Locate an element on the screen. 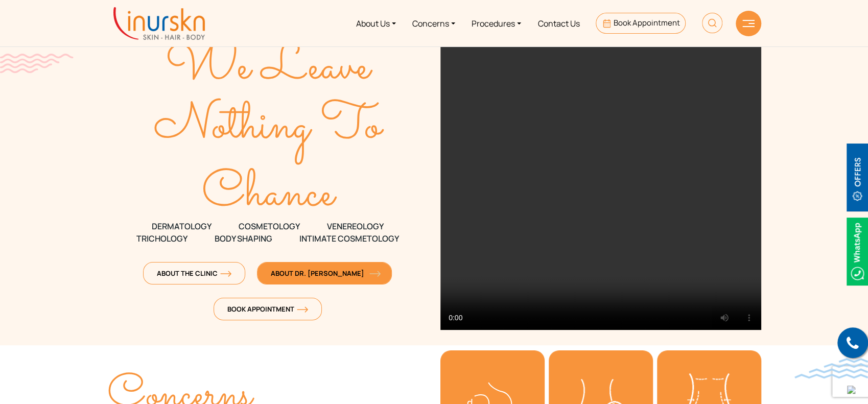 Image resolution: width=868 pixels, height=404 pixels. img: bluewave is located at coordinates (831, 369).